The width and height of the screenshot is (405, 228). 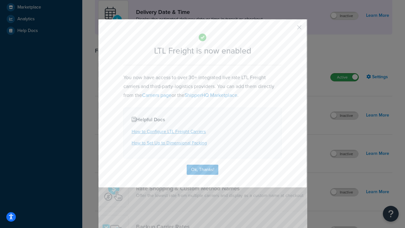 I want to click on a: Carriers page, so click(x=157, y=95).